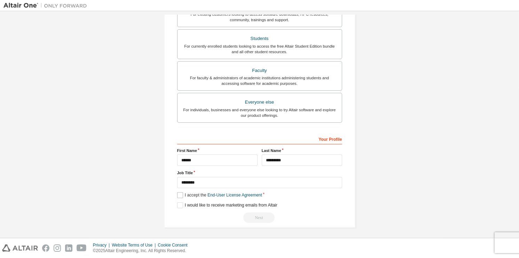 The width and height of the screenshot is (519, 258). Describe the element at coordinates (227, 205) in the screenshot. I see `label: I would like to receive marketing emails from Altair` at that location.